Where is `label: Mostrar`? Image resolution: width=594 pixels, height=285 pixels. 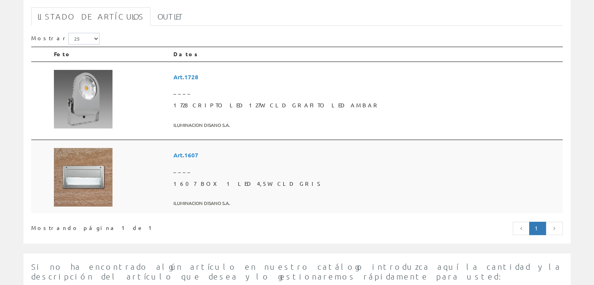 label: Mostrar is located at coordinates (65, 39).